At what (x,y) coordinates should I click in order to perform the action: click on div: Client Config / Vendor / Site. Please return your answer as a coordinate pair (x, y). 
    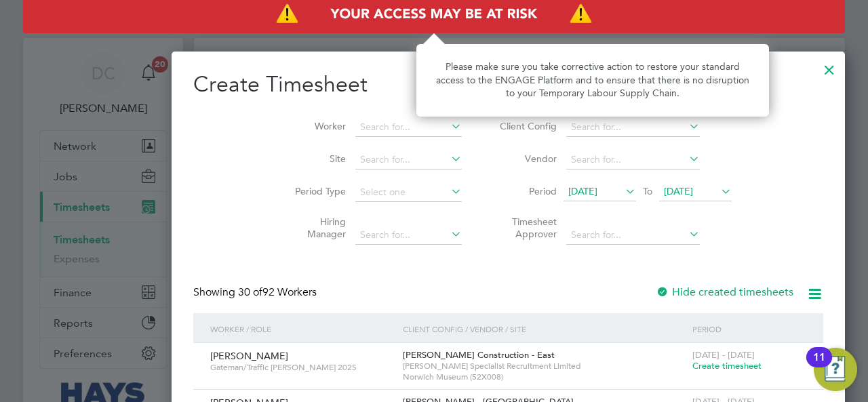
    Looking at the image, I should click on (544, 329).